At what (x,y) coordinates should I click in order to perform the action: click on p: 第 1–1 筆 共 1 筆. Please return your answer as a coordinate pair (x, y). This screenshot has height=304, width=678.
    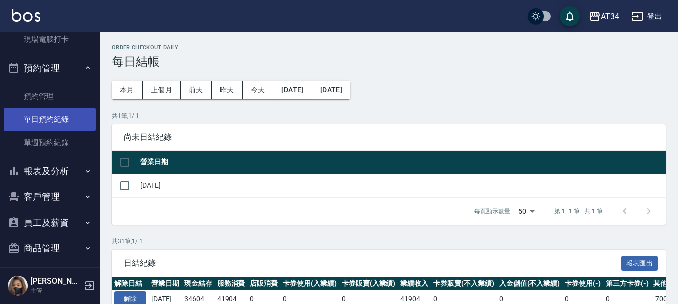
    Looking at the image, I should click on (579, 211).